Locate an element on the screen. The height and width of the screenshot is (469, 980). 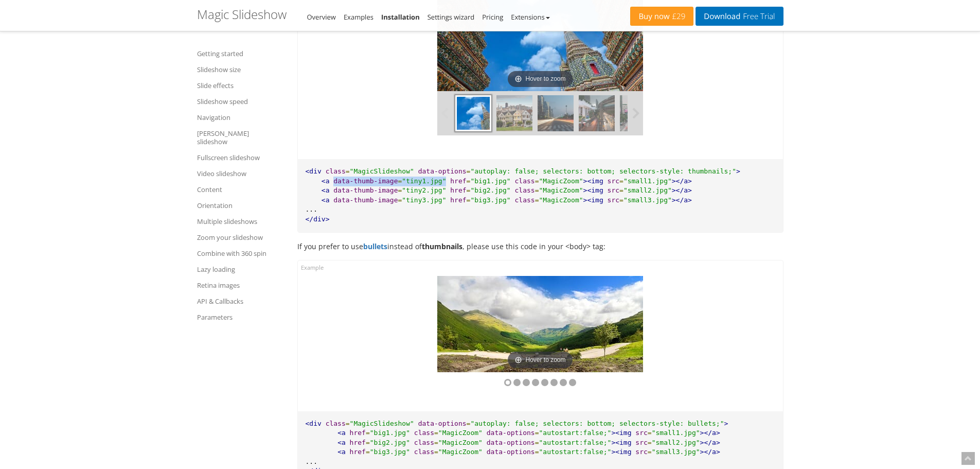
a: Zoom your slideshow is located at coordinates (241, 237).